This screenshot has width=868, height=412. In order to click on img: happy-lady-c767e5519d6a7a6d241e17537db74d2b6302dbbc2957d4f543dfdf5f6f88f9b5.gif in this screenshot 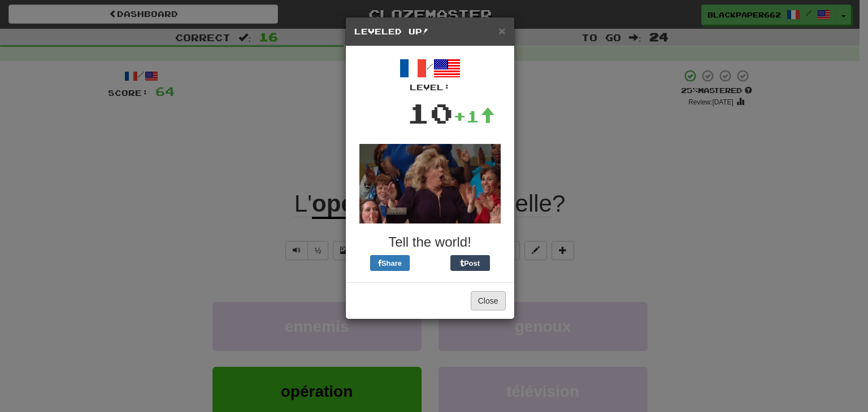, I will do `click(430, 184)`.